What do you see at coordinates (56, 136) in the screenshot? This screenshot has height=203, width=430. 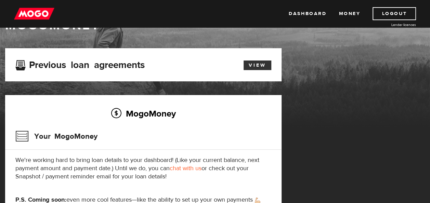 I see `h3: Your MogoMoney` at bounding box center [56, 136].